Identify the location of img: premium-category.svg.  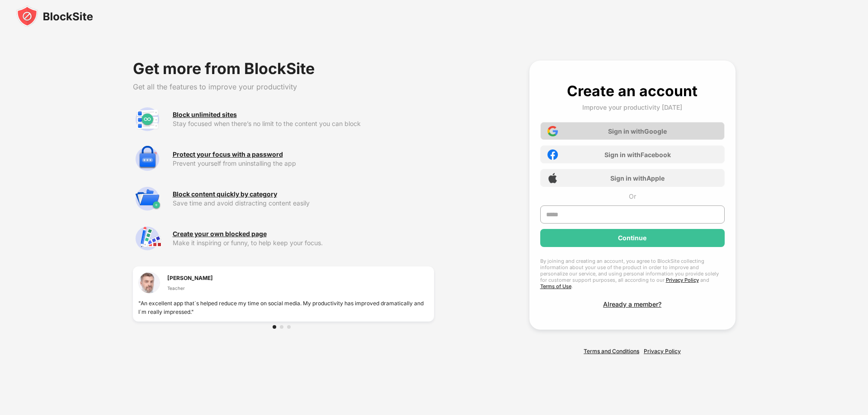
(147, 199).